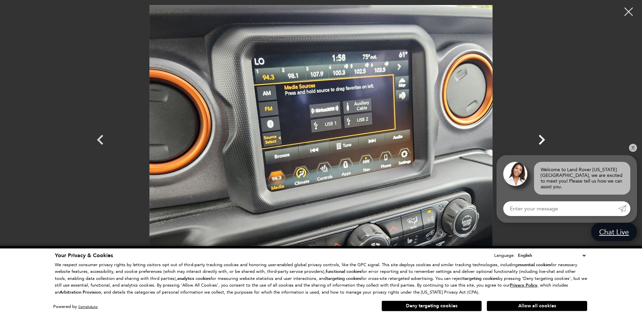  What do you see at coordinates (551, 255) in the screenshot?
I see `select: Language Select` at bounding box center [551, 255].